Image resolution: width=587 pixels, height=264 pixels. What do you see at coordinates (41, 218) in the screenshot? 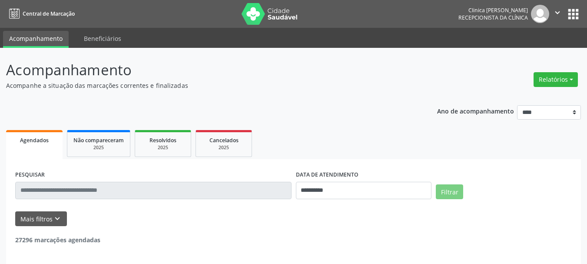
I see `button: Mais filtroskeyboard_arrow_down` at bounding box center [41, 218].